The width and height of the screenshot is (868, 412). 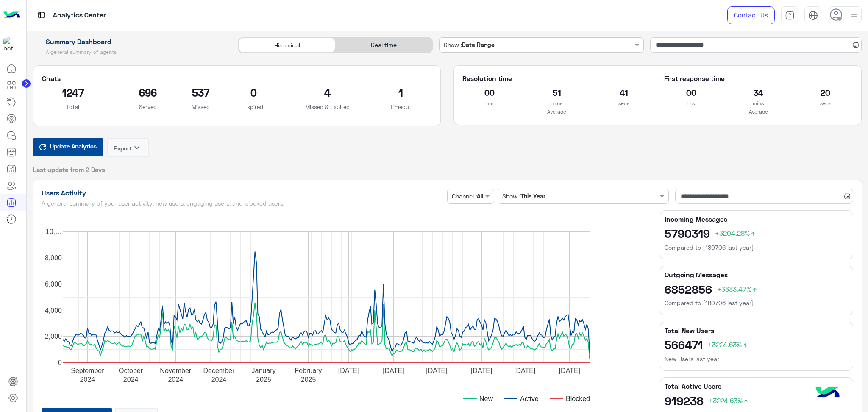 What do you see at coordinates (175, 370) in the screenshot?
I see `text: November` at bounding box center [175, 370].